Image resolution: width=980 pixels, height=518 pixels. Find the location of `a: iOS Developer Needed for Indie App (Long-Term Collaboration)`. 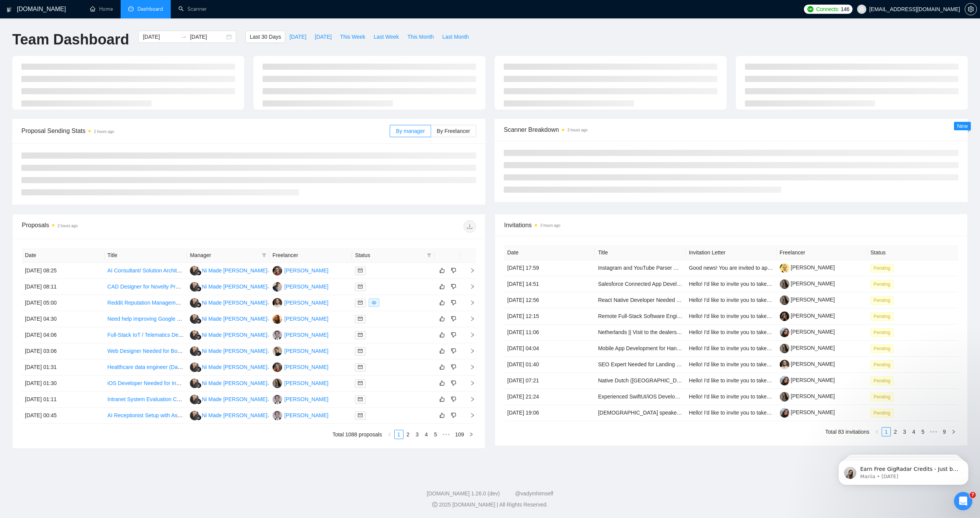

a: iOS Developer Needed for Indie App (Long-Term Collaboration) is located at coordinates (183, 383).